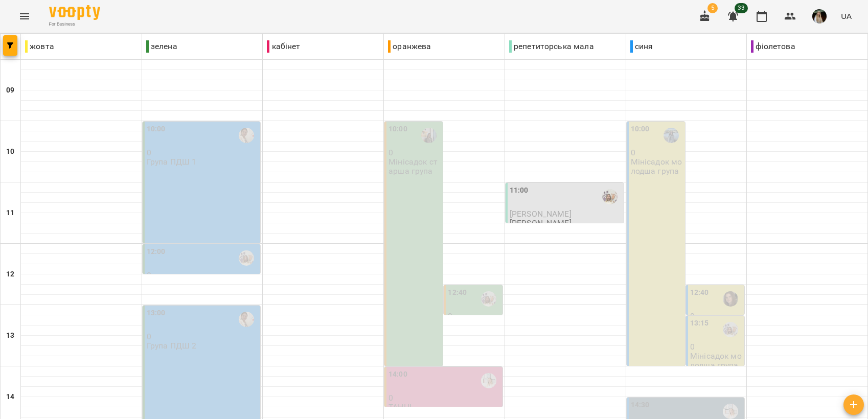  Describe the element at coordinates (11, 336) in the screenshot. I see `h6: 13` at that location.